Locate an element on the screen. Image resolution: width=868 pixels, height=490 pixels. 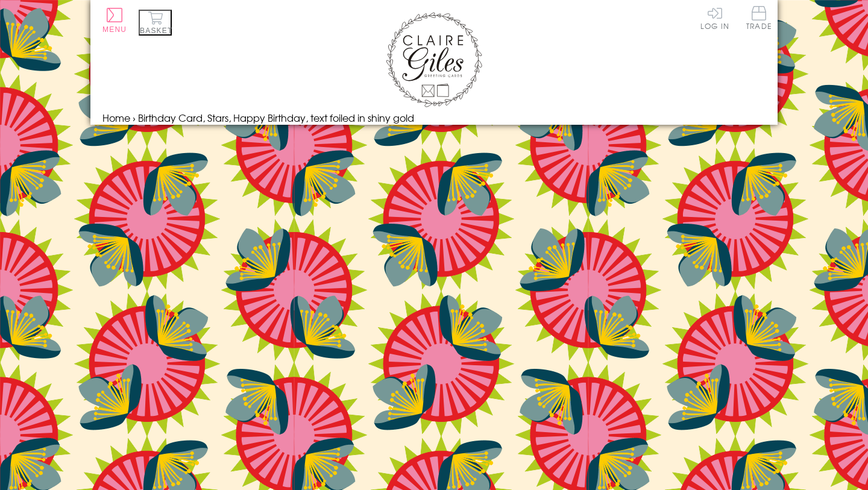
button: Basket is located at coordinates (155, 22).